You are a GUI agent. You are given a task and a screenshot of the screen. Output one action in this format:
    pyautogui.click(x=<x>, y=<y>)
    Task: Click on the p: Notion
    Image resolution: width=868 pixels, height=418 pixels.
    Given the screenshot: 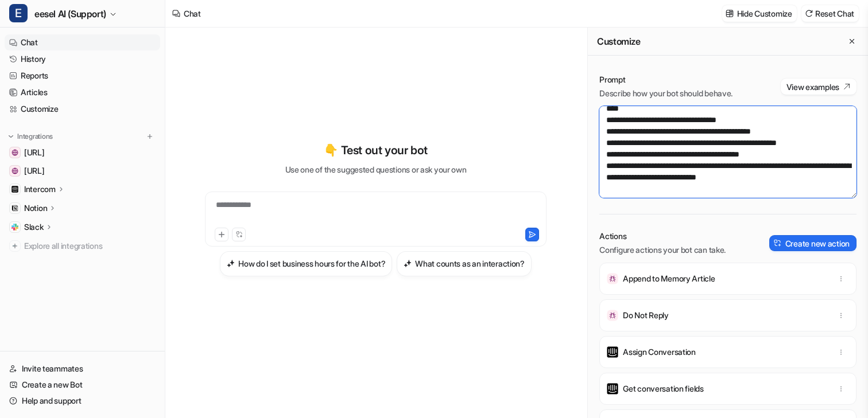 What is the action you would take?
    pyautogui.click(x=36, y=208)
    